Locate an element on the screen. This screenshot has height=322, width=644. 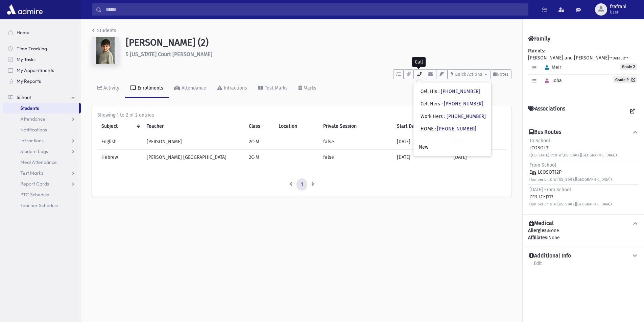
a: Marks is located at coordinates (307, 88).